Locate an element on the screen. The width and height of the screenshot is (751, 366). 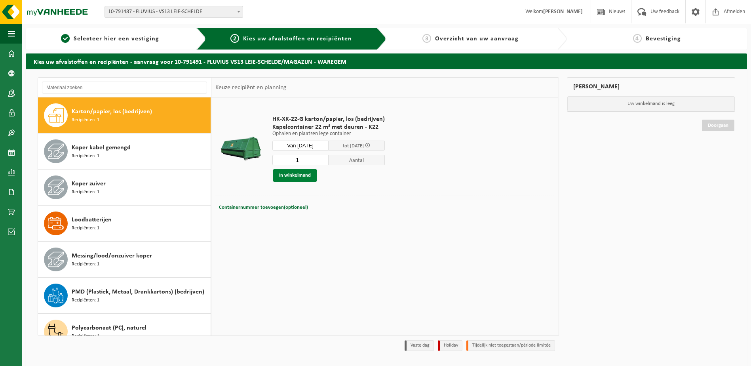
button: Karton/papier, los (bedrijven) Recipiënten: 1 is located at coordinates (124, 115).